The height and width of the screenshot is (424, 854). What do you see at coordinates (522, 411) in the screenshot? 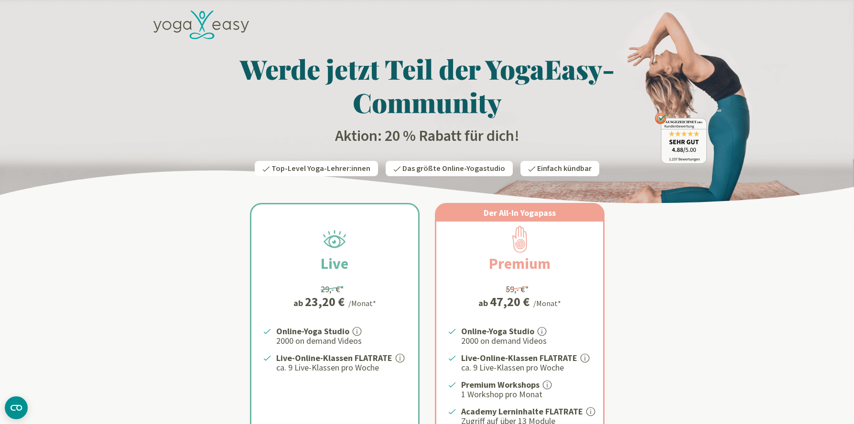
I see `strong: Academy Lerninhalte FLATRATE` at bounding box center [522, 411].